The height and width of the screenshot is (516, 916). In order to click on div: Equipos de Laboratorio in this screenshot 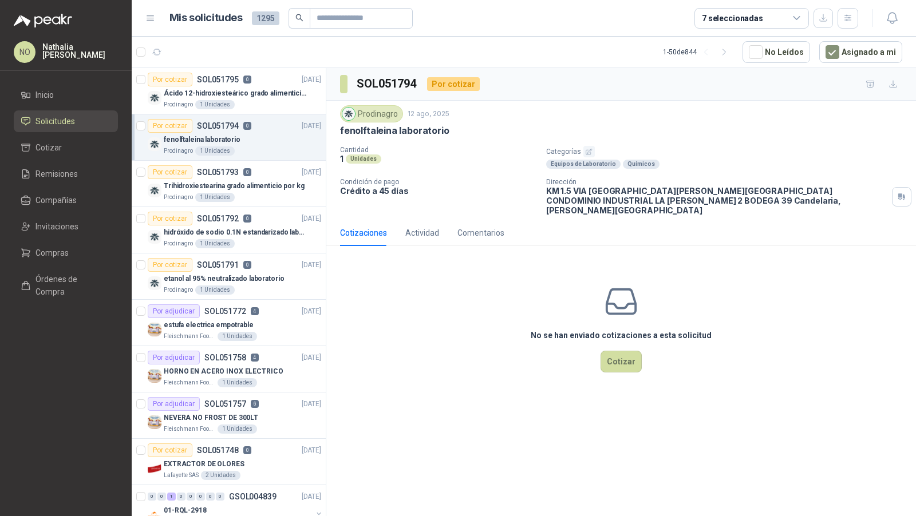, I will do `click(583, 164)`.